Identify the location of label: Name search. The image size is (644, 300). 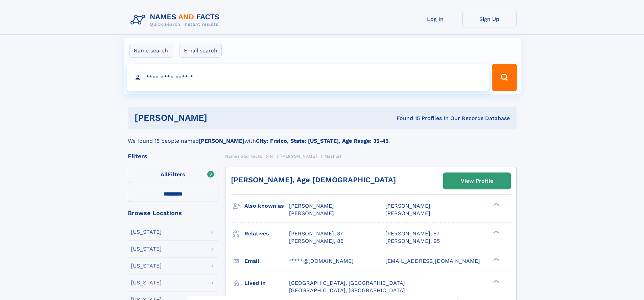
(150, 51).